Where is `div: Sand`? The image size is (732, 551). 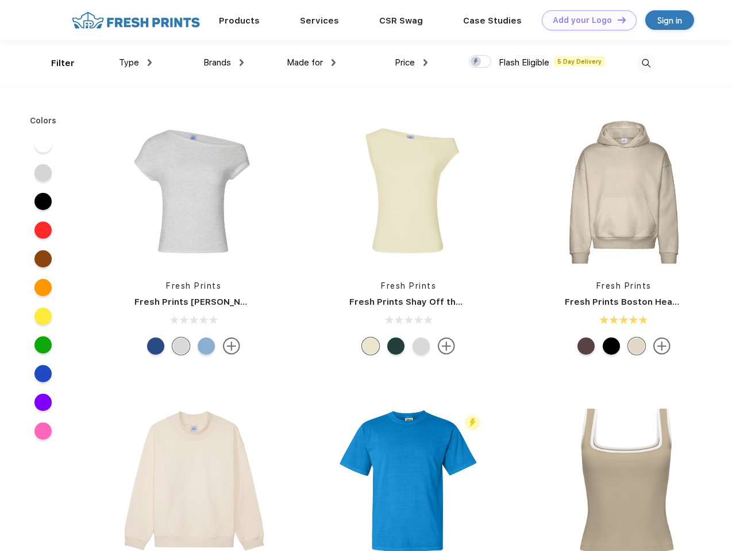
div: Sand is located at coordinates (636, 346).